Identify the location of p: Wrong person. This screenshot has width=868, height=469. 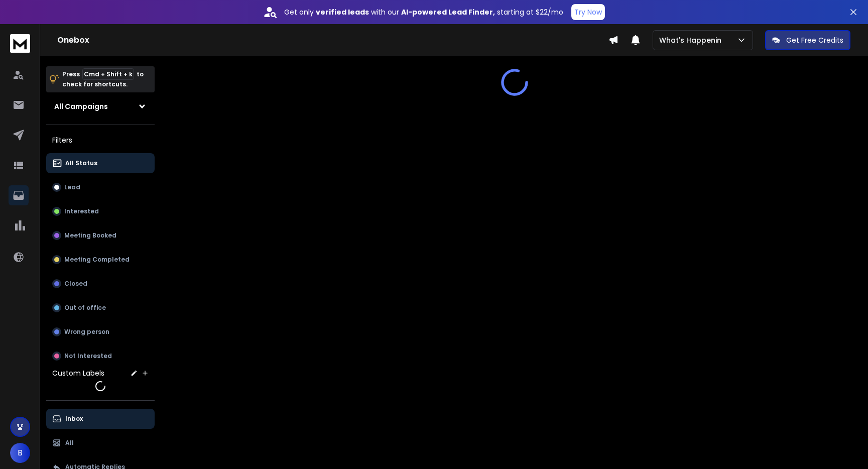
(87, 332).